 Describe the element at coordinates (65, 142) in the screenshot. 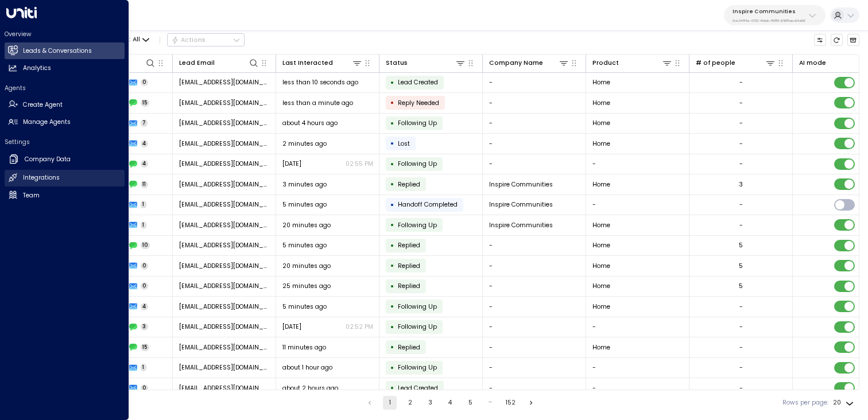

I see `h2: Settings` at that location.